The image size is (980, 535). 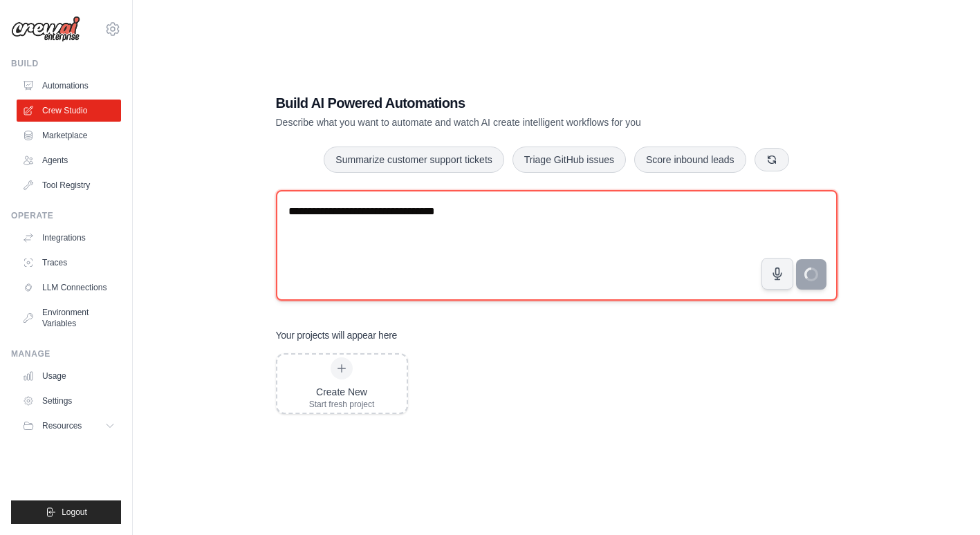 What do you see at coordinates (69, 426) in the screenshot?
I see `button: Resources` at bounding box center [69, 426].